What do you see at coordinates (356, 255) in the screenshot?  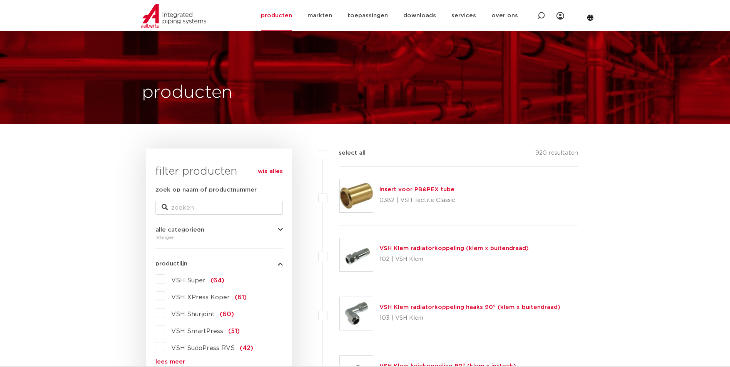 I see `img: Thumbnail for VSH Klem radiatorkoppeling (klem x buitendraad)` at bounding box center [356, 255].